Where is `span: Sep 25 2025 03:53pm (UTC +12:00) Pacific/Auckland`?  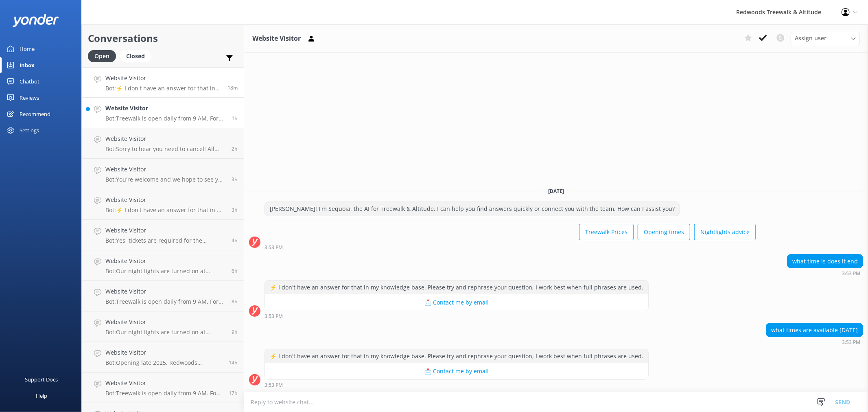 span: Sep 25 2025 03:53pm (UTC +12:00) Pacific/Auckland is located at coordinates (233, 87).